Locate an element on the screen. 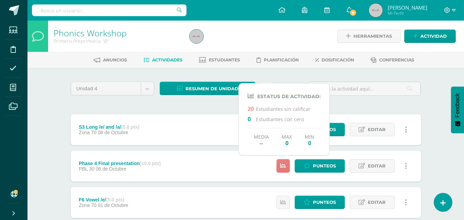 Image resolution: width=464 pixels, height=220 pixels. span: Resumen de unidad is located at coordinates (212, 89).